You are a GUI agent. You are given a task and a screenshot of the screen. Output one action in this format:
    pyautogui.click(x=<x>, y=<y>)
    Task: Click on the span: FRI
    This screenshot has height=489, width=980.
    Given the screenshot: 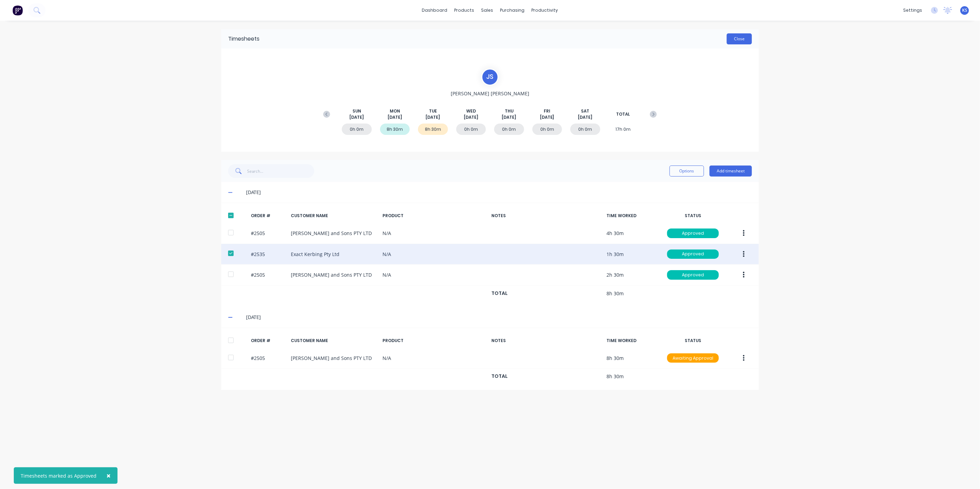 What is the action you would take?
    pyautogui.click(x=547, y=112)
    